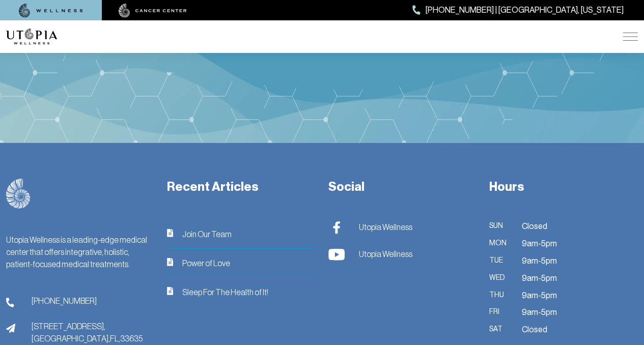 This screenshot has width=644, height=345. Describe the element at coordinates (500, 295) in the screenshot. I see `span: Thu` at that location.